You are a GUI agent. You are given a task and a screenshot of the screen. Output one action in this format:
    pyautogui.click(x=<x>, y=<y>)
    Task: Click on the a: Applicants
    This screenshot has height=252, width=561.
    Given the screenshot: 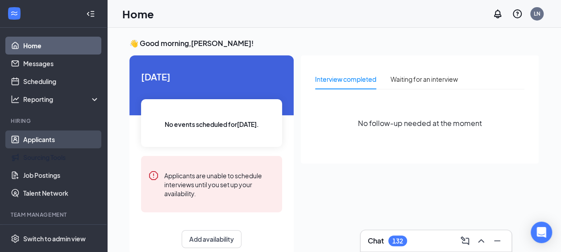 What is the action you would take?
    pyautogui.click(x=61, y=139)
    